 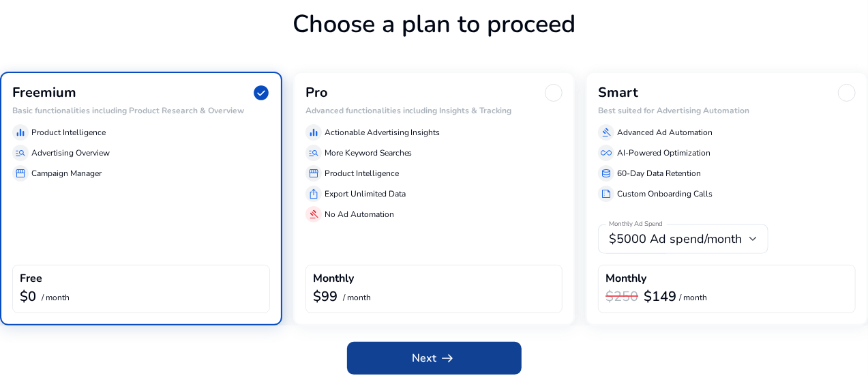 What do you see at coordinates (664, 153) in the screenshot?
I see `p: AI-Powered Optimization` at bounding box center [664, 153].